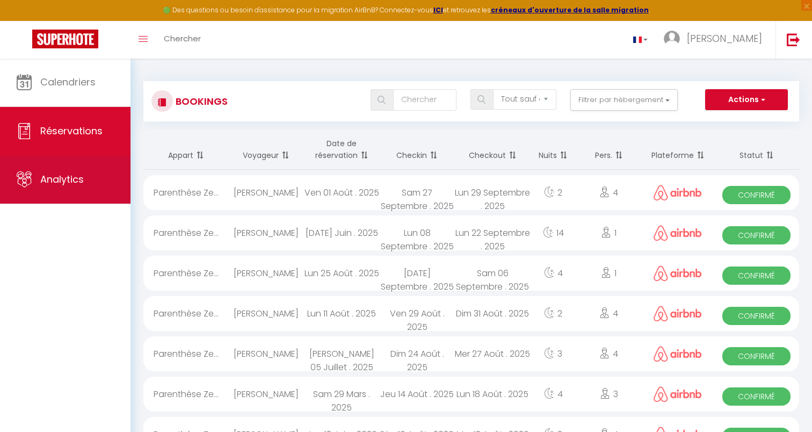 This screenshot has height=432, width=812. Describe the element at coordinates (438, 10) in the screenshot. I see `a: ICI` at that location.